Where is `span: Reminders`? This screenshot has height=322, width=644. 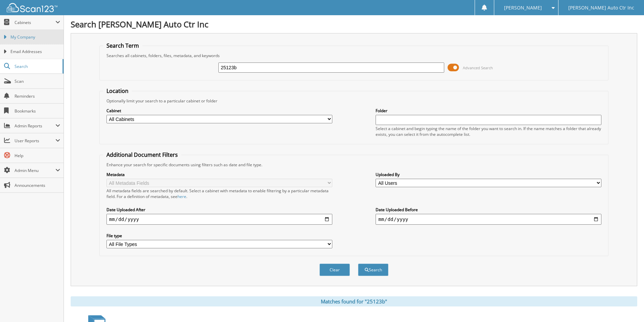
span: Reminders is located at coordinates (37, 96).